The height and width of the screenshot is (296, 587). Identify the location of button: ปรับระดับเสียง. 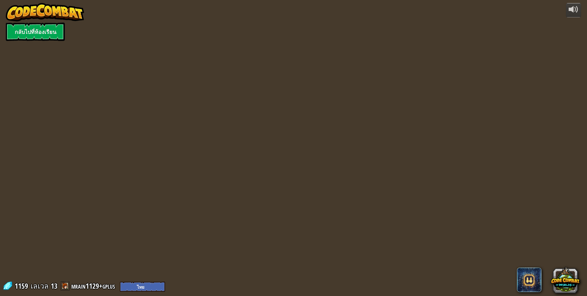
(573, 10).